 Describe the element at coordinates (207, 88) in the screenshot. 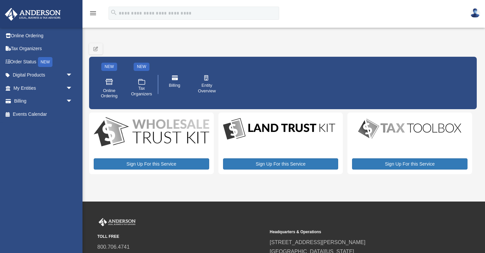

I see `span: Entity Overview` at that location.